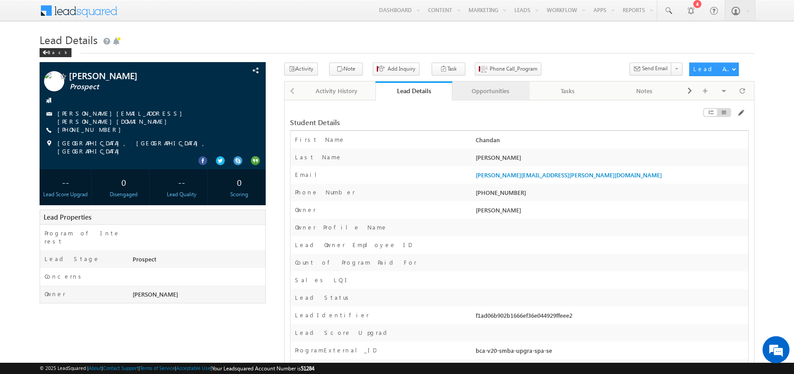  Describe the element at coordinates (301, 69) in the screenshot. I see `button: Activity` at that location.